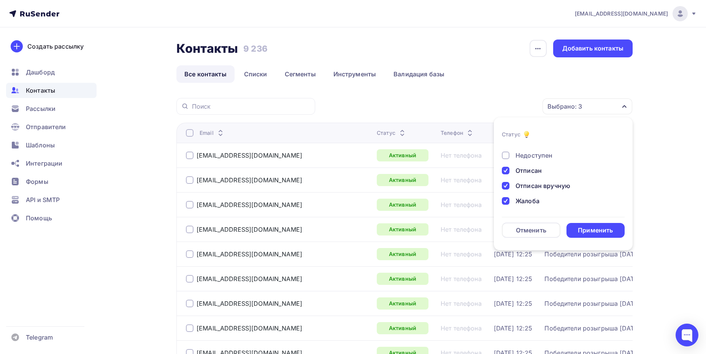 This screenshot has height=354, width=706. Describe the element at coordinates (419, 74) in the screenshot. I see `a: Валидация базы` at that location.